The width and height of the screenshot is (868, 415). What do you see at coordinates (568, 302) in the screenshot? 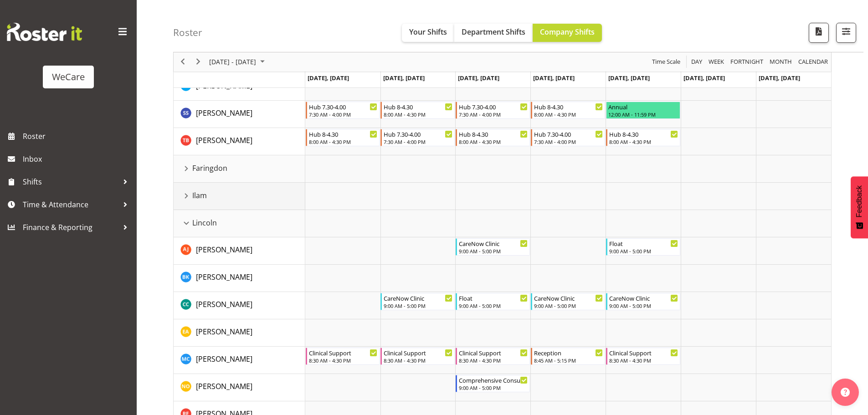
I see `div: Charlotte Courtney"s event - CareNow Clinic Begin From Thursday, October 9, 2025 at 9:00:00 AM GM...` at bounding box center [568, 302].